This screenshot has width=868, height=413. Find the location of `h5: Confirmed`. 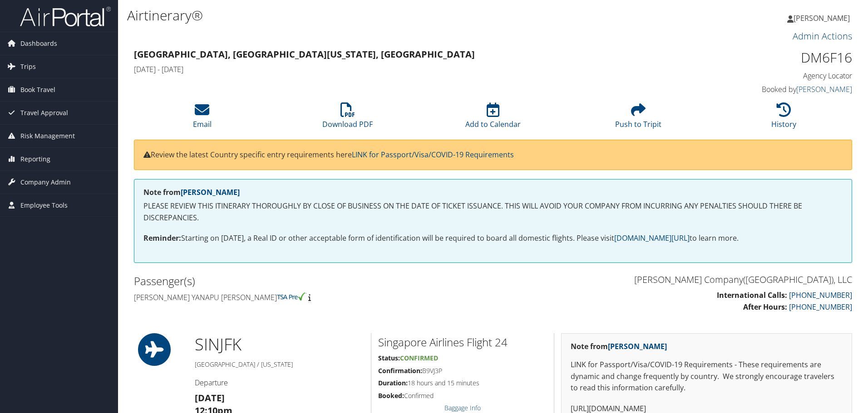

h5: Confirmed is located at coordinates (462, 396).